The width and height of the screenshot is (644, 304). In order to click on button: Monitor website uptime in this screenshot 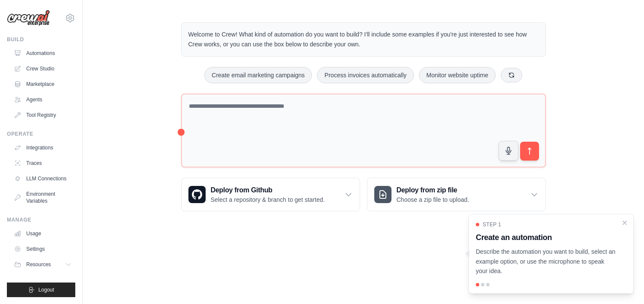, I will do `click(457, 75)`.